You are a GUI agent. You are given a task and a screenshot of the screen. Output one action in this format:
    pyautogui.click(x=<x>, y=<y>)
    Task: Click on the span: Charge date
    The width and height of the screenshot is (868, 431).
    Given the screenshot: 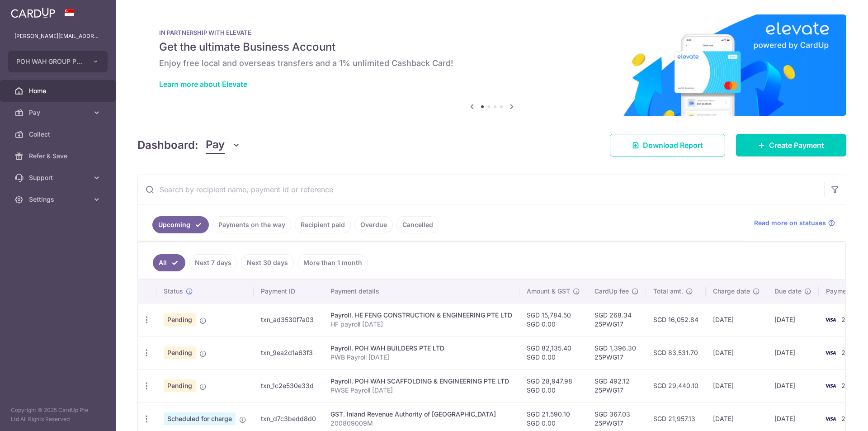 What is the action you would take?
    pyautogui.click(x=732, y=292)
    